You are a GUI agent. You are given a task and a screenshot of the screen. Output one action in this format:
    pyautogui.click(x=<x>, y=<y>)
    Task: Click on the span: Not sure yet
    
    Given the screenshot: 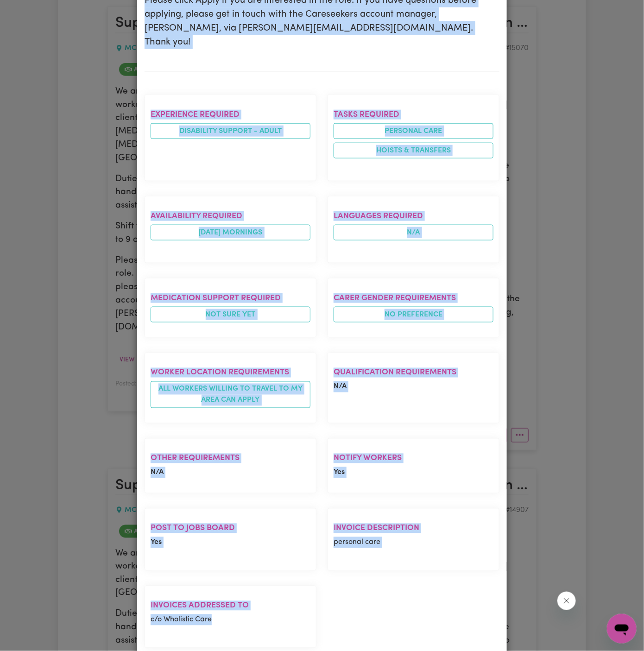 What is the action you would take?
    pyautogui.click(x=230, y=315)
    